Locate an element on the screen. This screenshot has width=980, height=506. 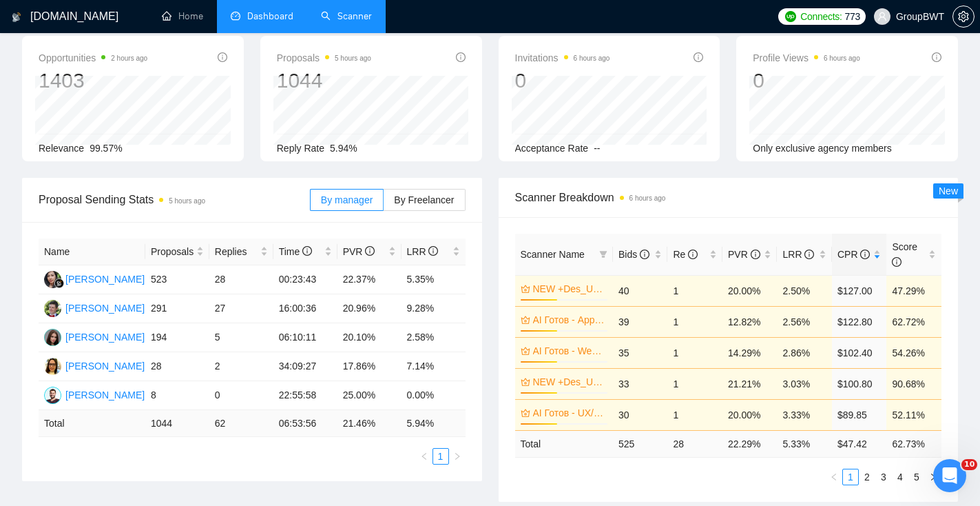
a: AI Готов - UX/UI Designer is located at coordinates (569, 413).